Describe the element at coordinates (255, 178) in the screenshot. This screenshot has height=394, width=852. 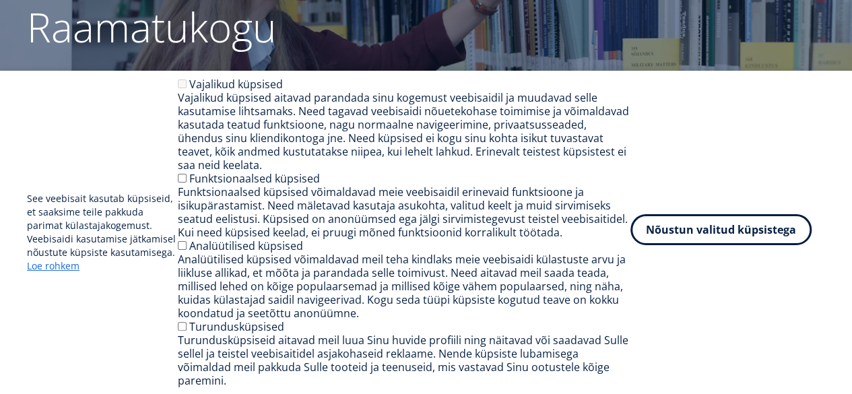
I see `label: Funktsionaalsed küpsised` at that location.